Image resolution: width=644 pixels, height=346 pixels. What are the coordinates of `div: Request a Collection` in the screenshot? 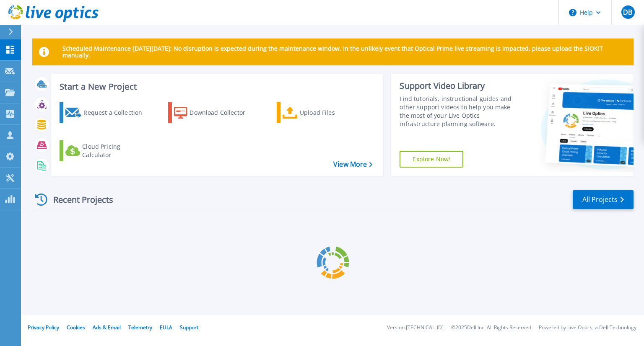 It's located at (117, 112).